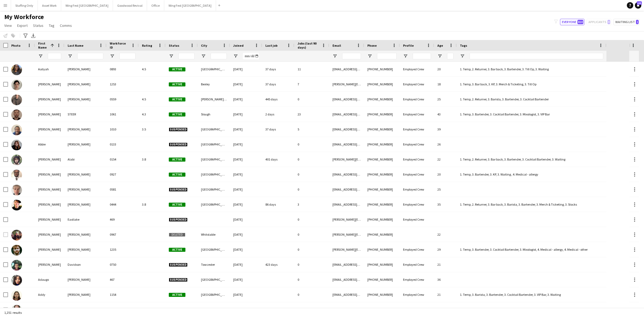 The height and width of the screenshot is (317, 644). I want to click on input: Email Filter Input, so click(352, 56).